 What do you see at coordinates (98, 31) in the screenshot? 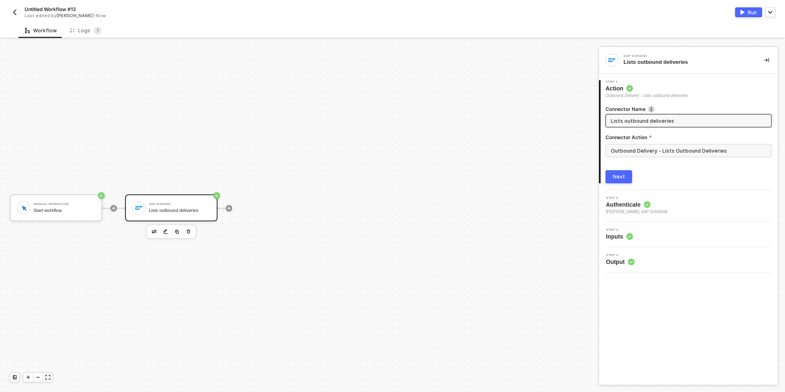
I see `sup: 1` at bounding box center [98, 31].